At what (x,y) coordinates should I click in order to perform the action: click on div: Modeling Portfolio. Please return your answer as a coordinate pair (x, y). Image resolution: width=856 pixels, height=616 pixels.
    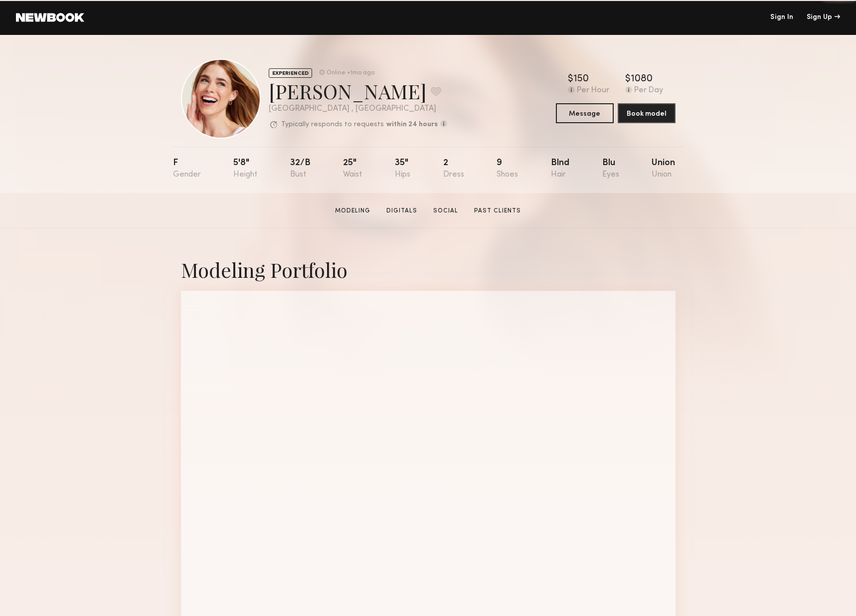
    Looking at the image, I should click on (428, 269).